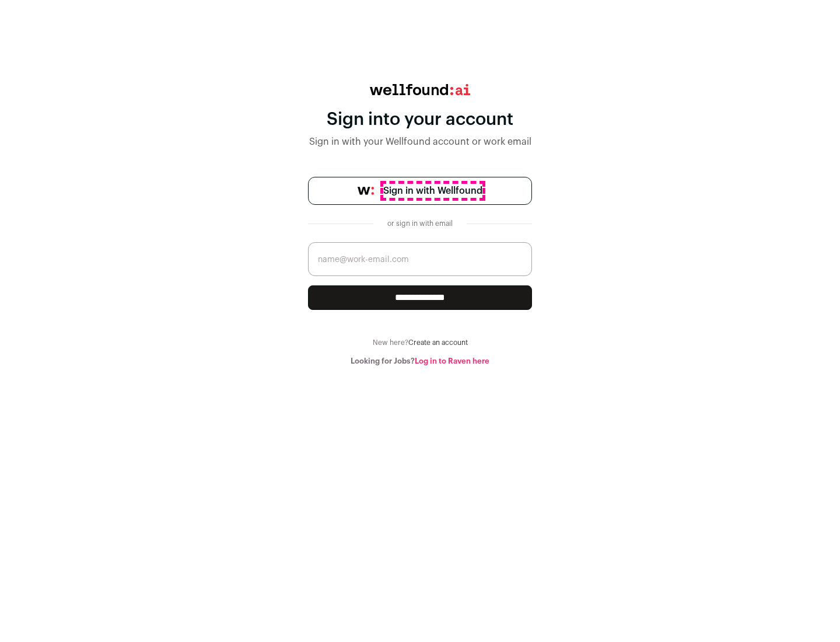 Image resolution: width=840 pixels, height=642 pixels. Describe the element at coordinates (420, 190) in the screenshot. I see `a: Sign in with Wellfound` at that location.